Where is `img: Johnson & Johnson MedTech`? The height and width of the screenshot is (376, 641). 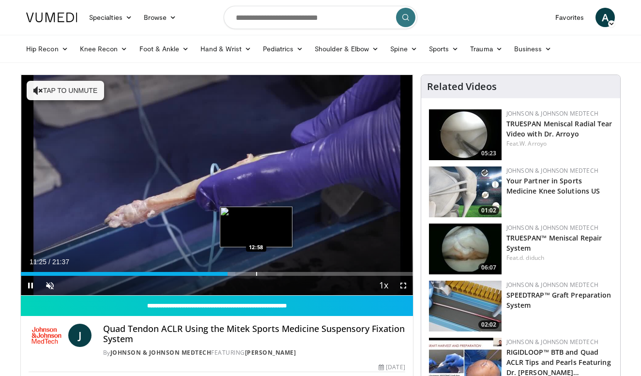
img: Johnson & Johnson MedTech is located at coordinates (46, 335).